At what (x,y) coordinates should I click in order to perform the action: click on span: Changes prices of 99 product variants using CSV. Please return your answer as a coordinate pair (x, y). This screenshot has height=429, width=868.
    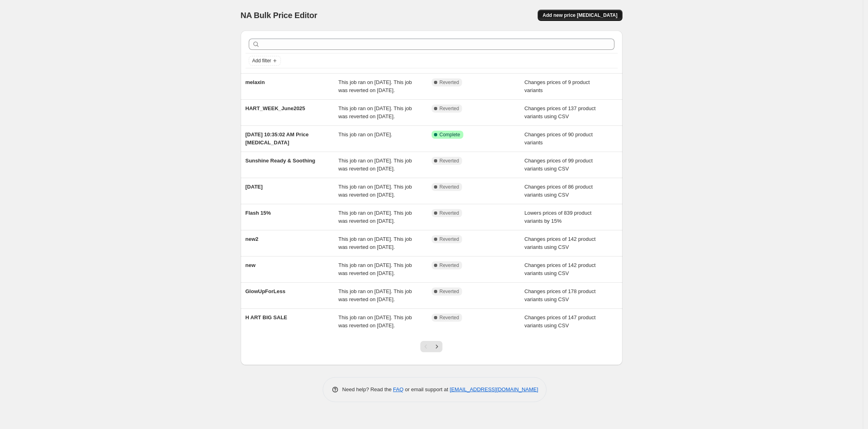
    Looking at the image, I should click on (559, 164).